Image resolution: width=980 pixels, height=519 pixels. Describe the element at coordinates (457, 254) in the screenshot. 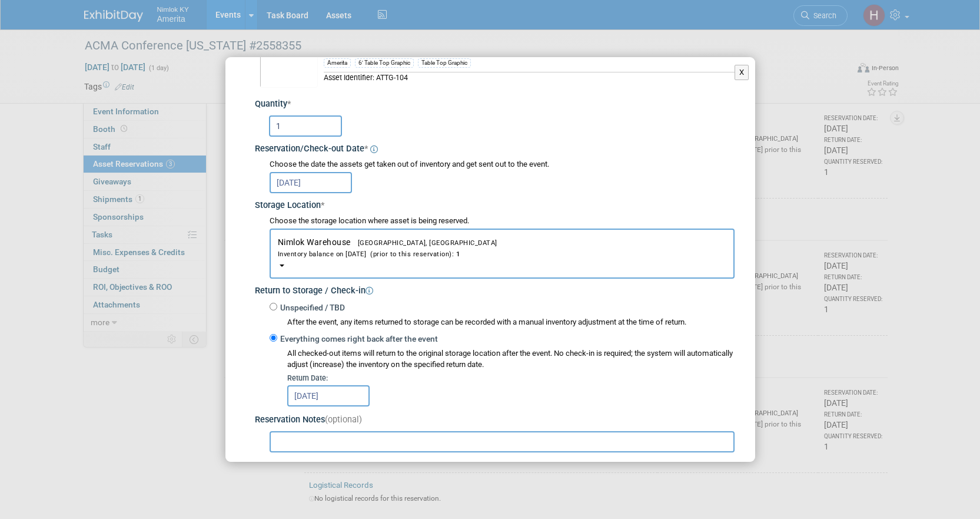

I see `span: 1` at that location.